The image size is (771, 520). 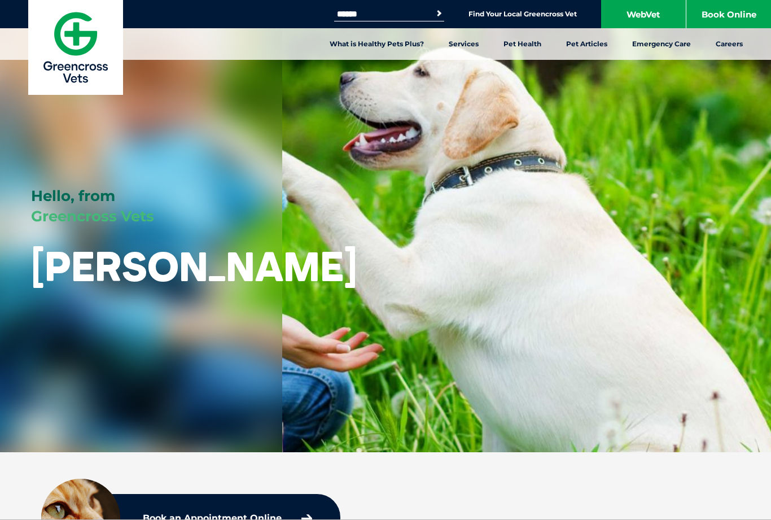 What do you see at coordinates (93, 216) in the screenshot?
I see `span: Greencross Vets` at bounding box center [93, 216].